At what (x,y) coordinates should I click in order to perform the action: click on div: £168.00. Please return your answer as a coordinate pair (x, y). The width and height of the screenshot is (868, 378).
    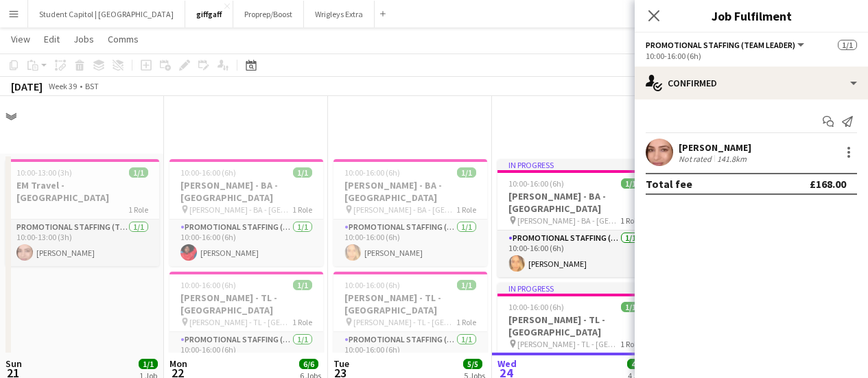
    Looking at the image, I should click on (828, 184).